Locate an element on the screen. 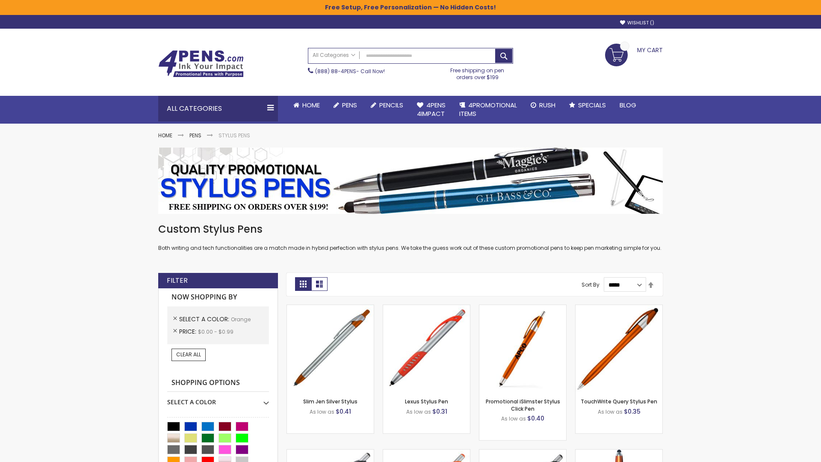 The width and height of the screenshot is (821, 462). strong: Grid is located at coordinates (303, 284).